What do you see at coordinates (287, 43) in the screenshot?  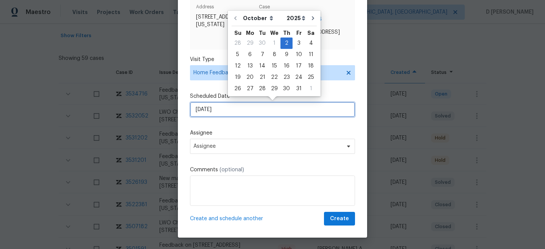 I see `div: 2` at bounding box center [287, 43].